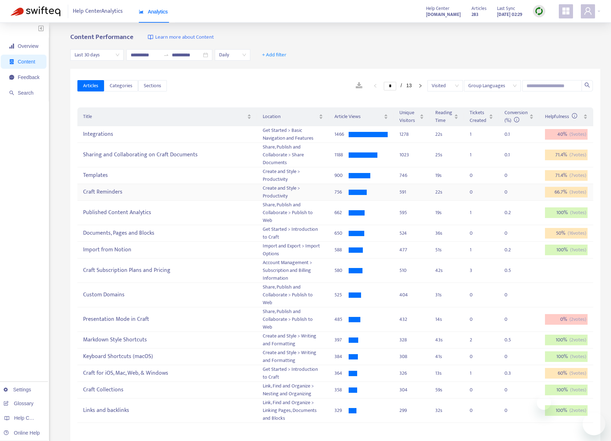  Describe the element at coordinates (17, 390) in the screenshot. I see `a: Settings` at that location.